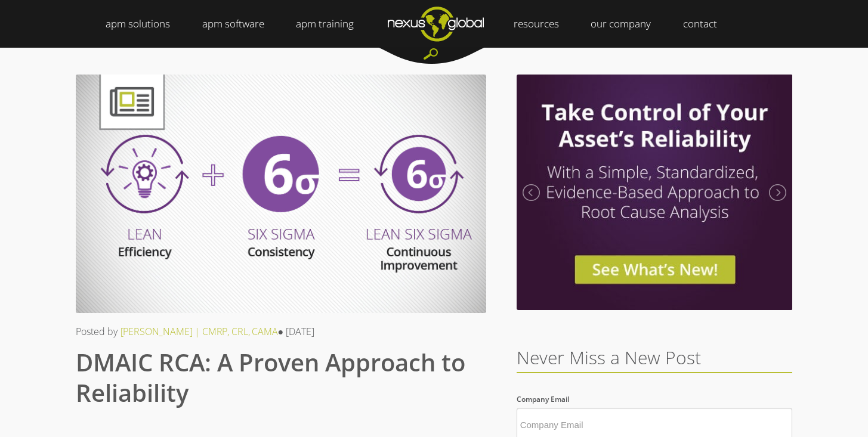 The height and width of the screenshot is (437, 868). Describe the element at coordinates (655, 193) in the screenshot. I see `img: Investigation Optimzier` at that location.